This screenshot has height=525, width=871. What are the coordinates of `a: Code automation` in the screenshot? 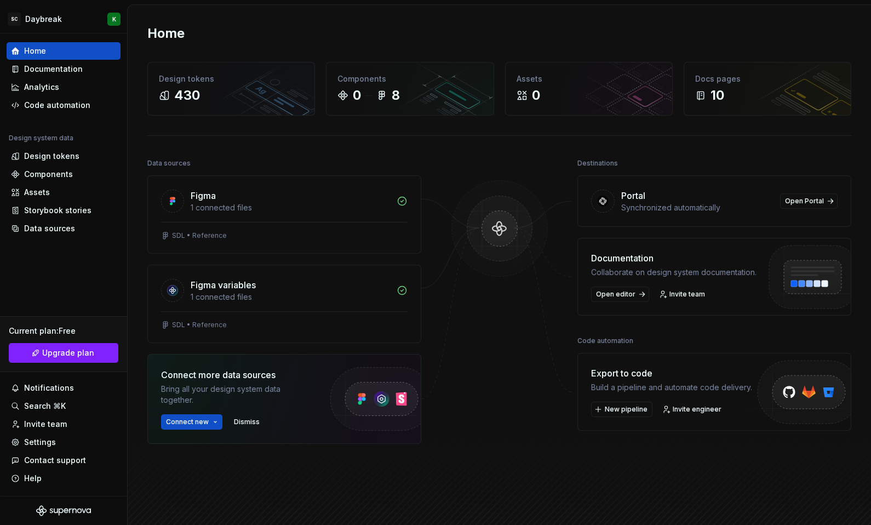 It's located at (64, 105).